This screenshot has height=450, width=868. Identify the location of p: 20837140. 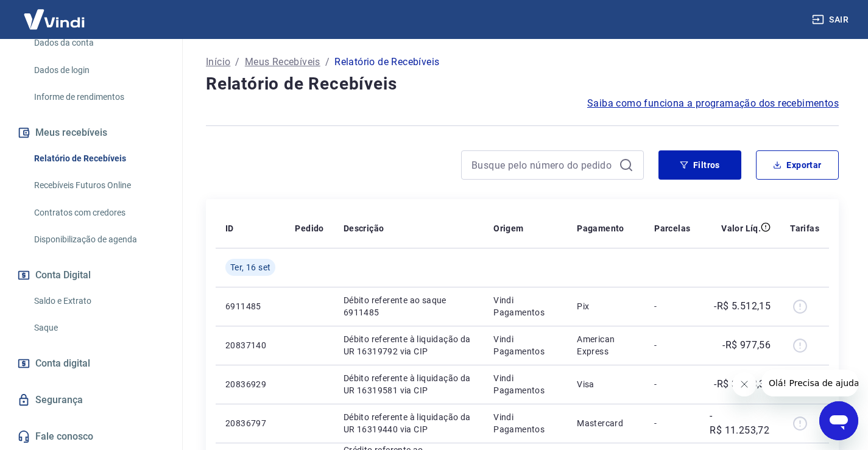
(250, 346).